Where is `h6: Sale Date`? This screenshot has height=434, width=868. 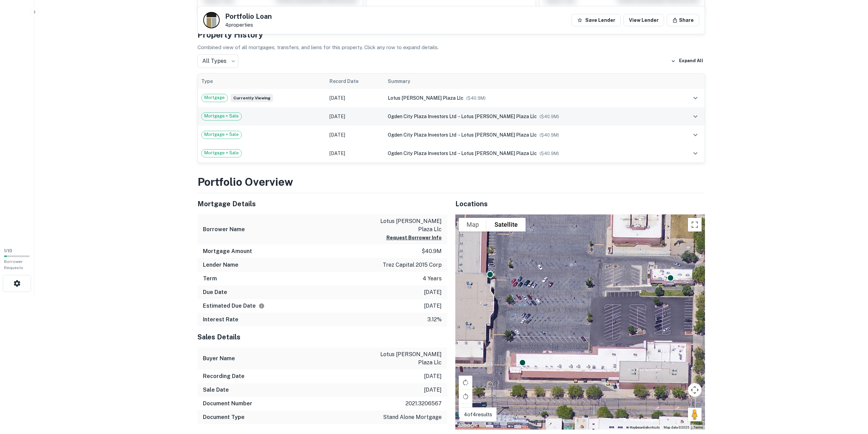
h6: Sale Date is located at coordinates (216, 389).